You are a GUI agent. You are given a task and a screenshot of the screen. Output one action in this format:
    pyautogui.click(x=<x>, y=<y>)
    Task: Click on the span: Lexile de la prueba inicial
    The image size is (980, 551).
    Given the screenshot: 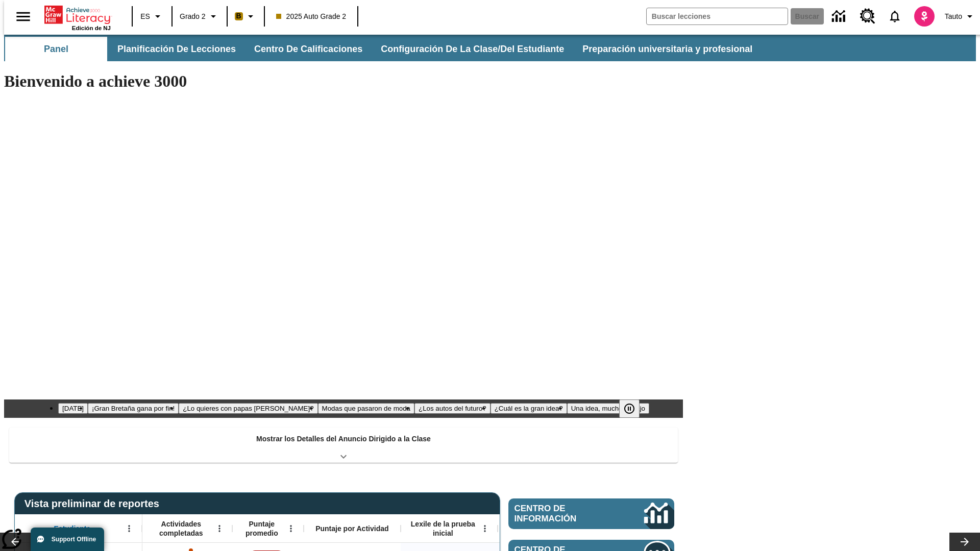 What is the action you would take?
    pyautogui.click(x=444, y=529)
    